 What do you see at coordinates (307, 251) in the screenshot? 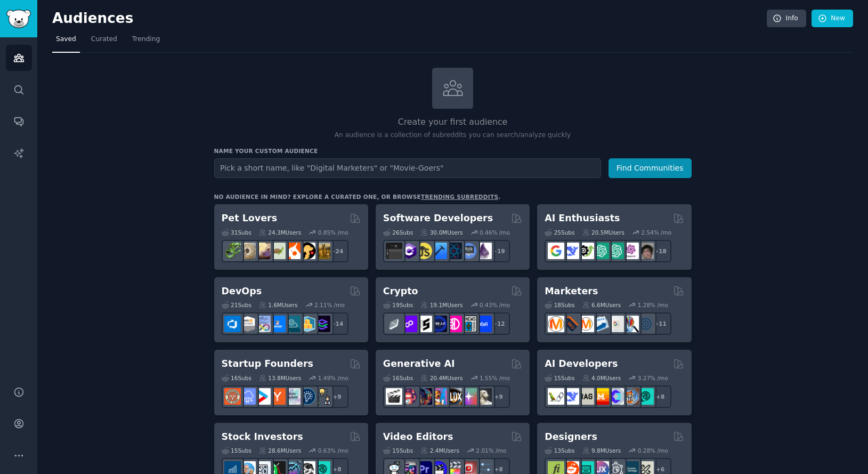
I see `img: PetAdvice` at bounding box center [307, 251].